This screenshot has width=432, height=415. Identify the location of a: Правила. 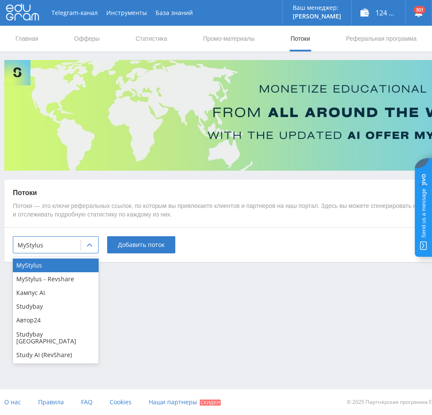
(51, 402).